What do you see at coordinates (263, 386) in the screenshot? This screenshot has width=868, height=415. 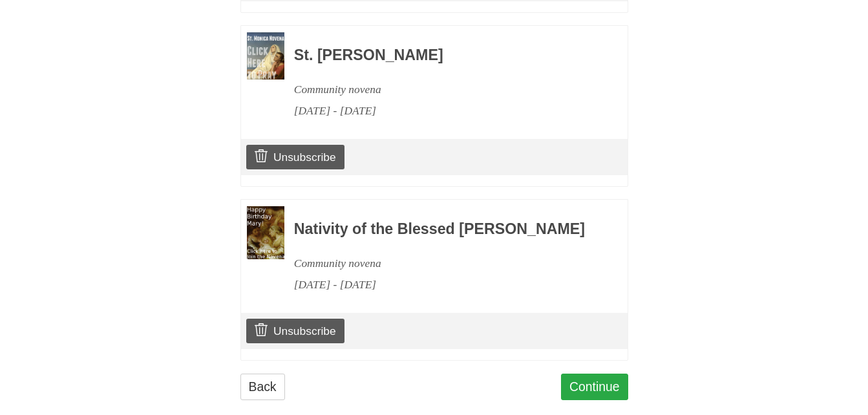 I see `a: Back` at bounding box center [263, 386].